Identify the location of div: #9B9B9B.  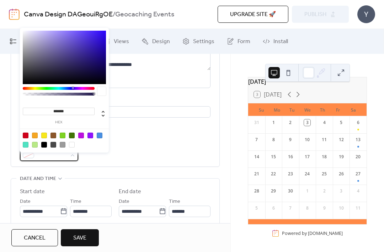
(63, 144).